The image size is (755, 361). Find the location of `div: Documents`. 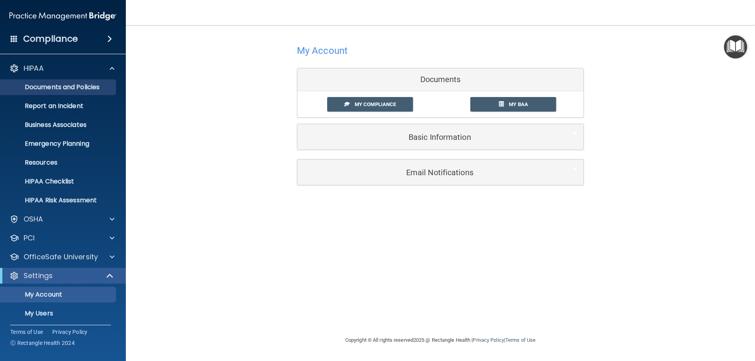

div: Documents is located at coordinates (440, 80).